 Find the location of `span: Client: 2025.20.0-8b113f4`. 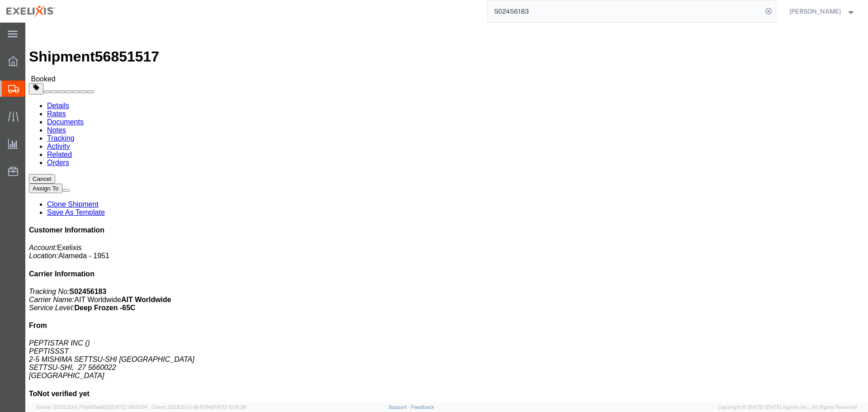

span: Client: 2025.20.0-8b113f4 is located at coordinates (199, 406).